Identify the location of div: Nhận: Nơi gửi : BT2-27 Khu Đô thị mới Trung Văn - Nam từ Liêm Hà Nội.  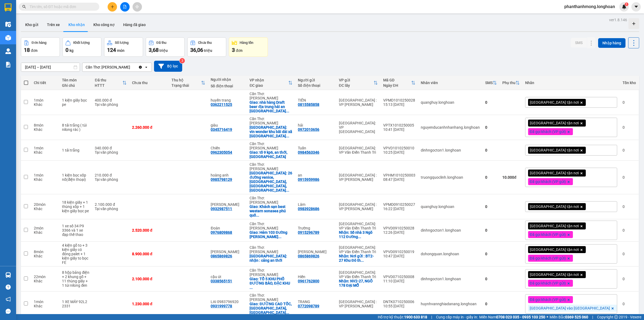
(358, 258).